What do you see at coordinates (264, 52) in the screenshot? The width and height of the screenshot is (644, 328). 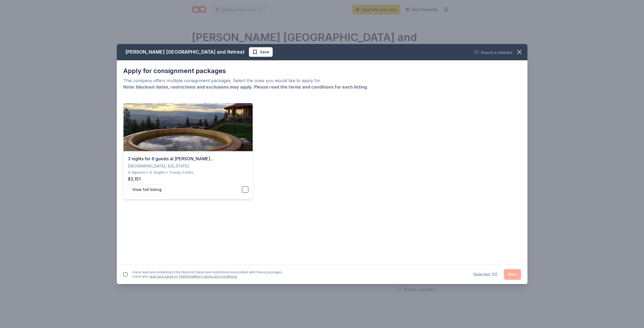 I see `span: Save` at bounding box center [264, 52].